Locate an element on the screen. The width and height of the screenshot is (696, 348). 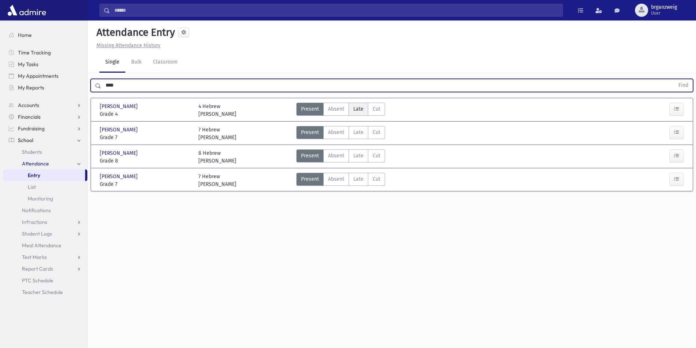
span: Meal Attendance is located at coordinates (42, 246).